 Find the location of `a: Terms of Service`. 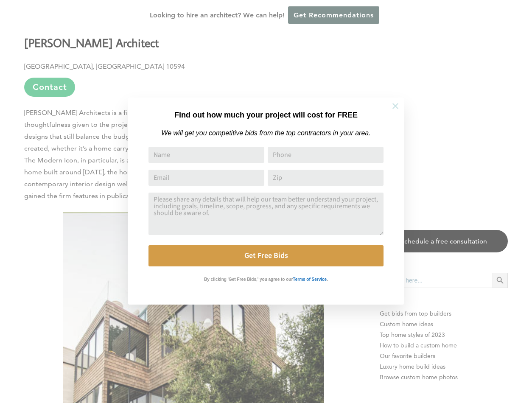

a: Terms of Service is located at coordinates (310, 278).